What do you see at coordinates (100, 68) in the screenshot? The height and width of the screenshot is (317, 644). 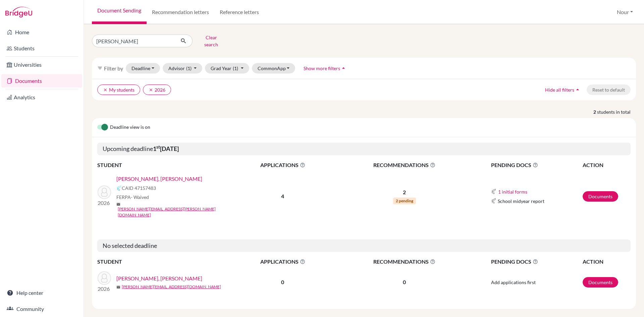 I see `i: filter_list` at bounding box center [100, 68].